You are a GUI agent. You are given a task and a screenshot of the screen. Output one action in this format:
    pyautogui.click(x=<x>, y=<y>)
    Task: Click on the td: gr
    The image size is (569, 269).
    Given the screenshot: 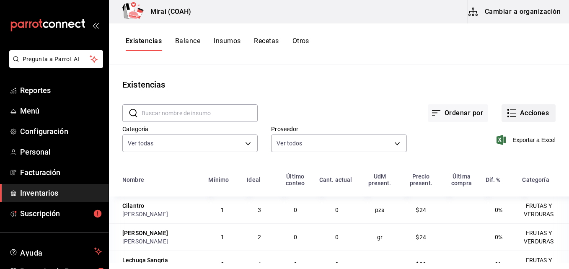 What is the action you would take?
    pyautogui.click(x=380, y=237)
    